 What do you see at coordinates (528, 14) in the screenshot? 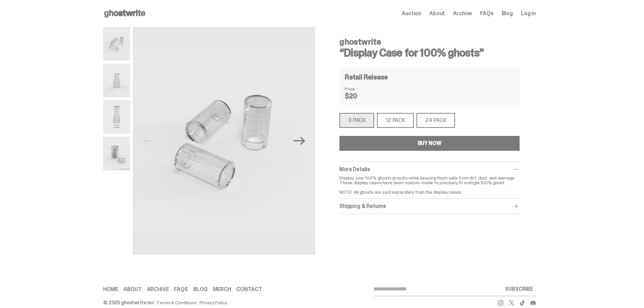
I see `span: Log in` at bounding box center [528, 14].